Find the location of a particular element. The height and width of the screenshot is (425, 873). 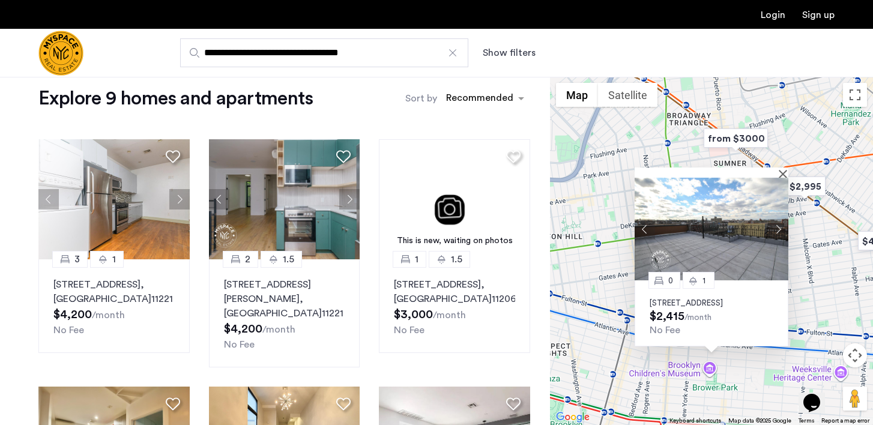

button: Close is located at coordinates (785, 173).